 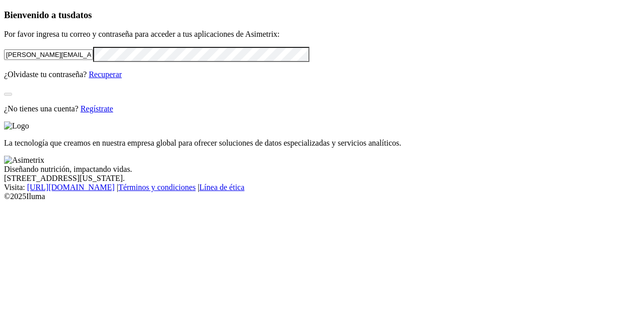 What do you see at coordinates (157, 187) in the screenshot?
I see `a: Términos y condiciones` at bounding box center [157, 187].